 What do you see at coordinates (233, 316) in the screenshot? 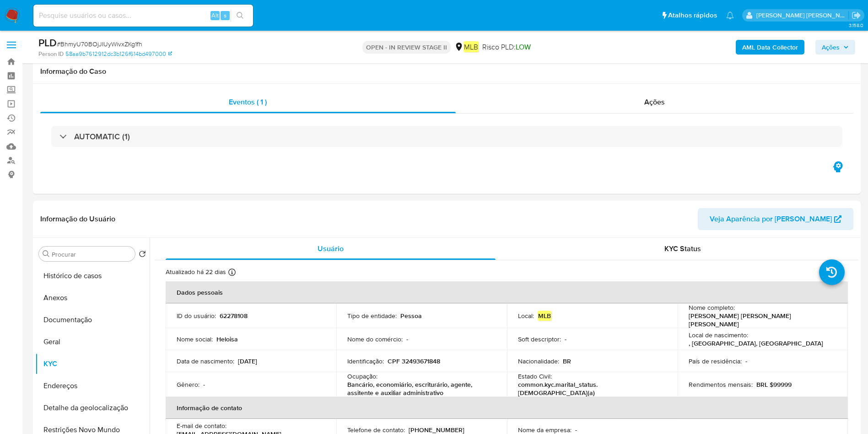
I see `p: 62278108` at bounding box center [233, 316].